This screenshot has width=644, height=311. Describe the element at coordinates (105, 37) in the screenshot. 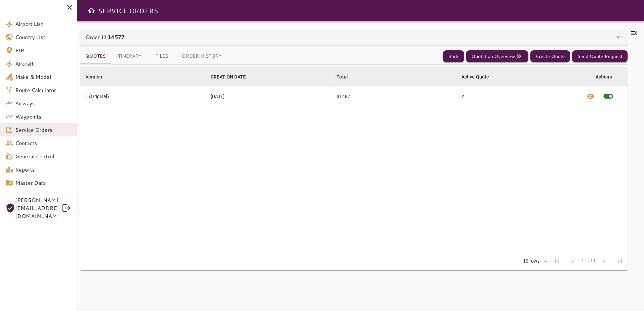

I see `p: Order Id:` at that location.